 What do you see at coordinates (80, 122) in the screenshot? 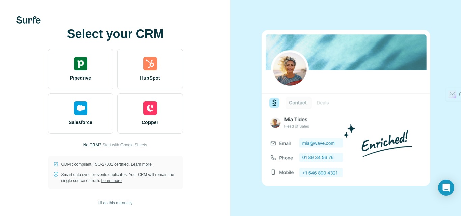
I see `span: Salesforce` at bounding box center [80, 122].